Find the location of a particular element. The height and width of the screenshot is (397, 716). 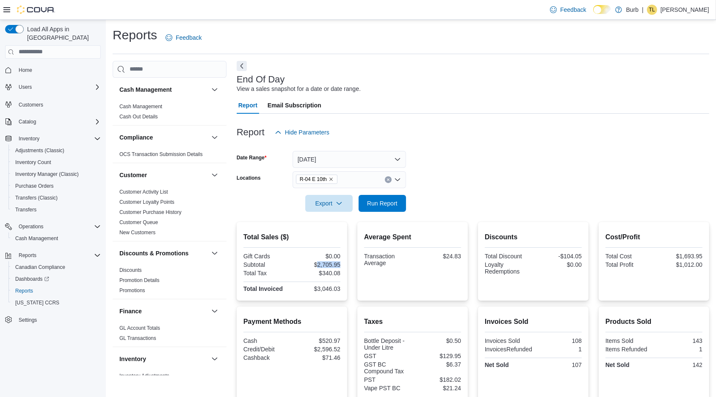

span: Home is located at coordinates (25, 70).